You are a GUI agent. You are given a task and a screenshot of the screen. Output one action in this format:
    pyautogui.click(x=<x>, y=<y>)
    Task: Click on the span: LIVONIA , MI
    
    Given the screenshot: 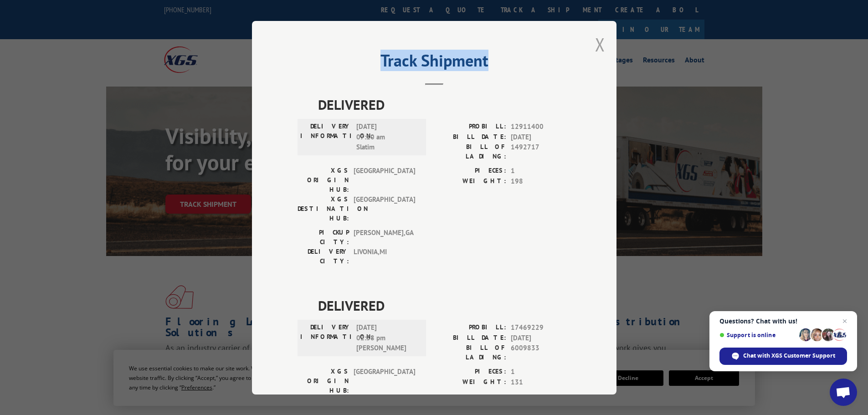 What is the action you would take?
    pyautogui.click(x=384, y=257)
    